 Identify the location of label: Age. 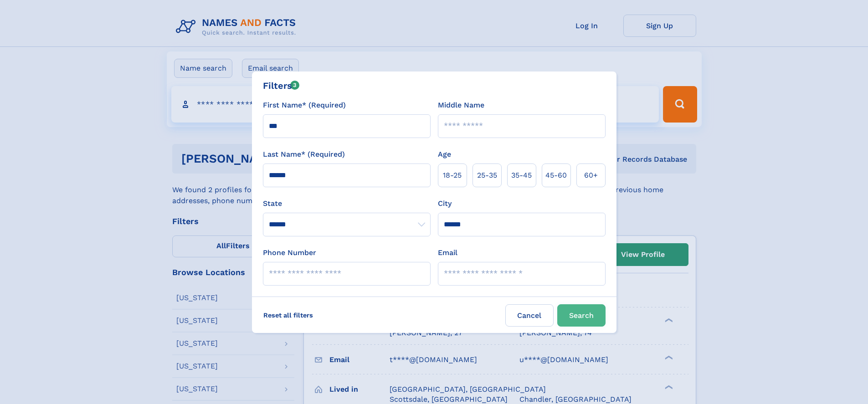
(445, 154).